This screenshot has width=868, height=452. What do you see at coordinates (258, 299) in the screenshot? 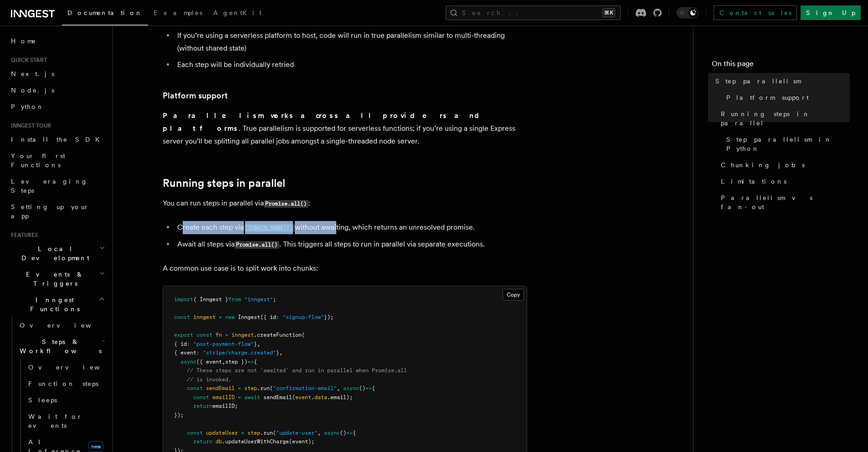
I see `span: "inngest"` at bounding box center [258, 299].